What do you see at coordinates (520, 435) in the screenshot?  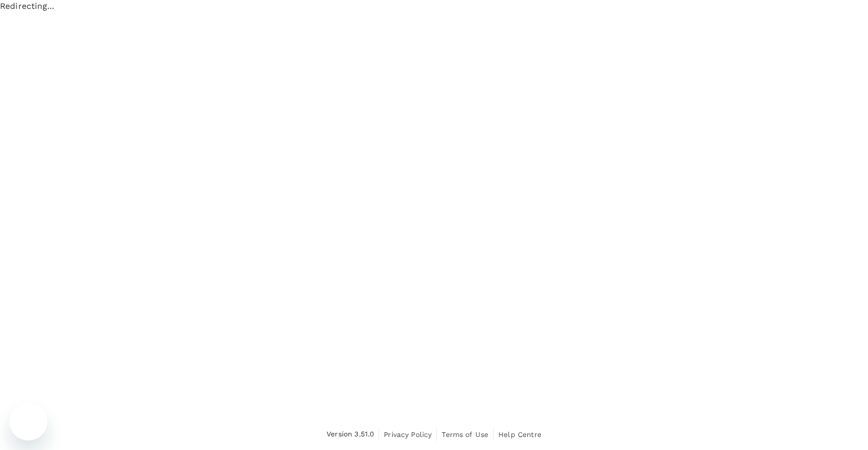 I see `span: Help Centre` at bounding box center [520, 435].